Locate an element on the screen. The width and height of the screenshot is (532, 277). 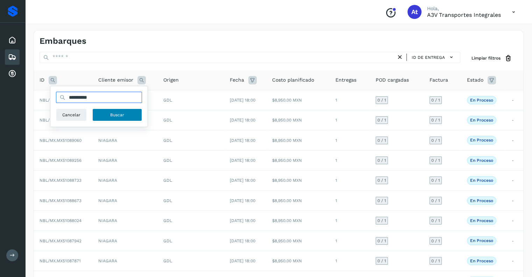
span: NBL/MX.MX51089281 is located at coordinates (60, 100).